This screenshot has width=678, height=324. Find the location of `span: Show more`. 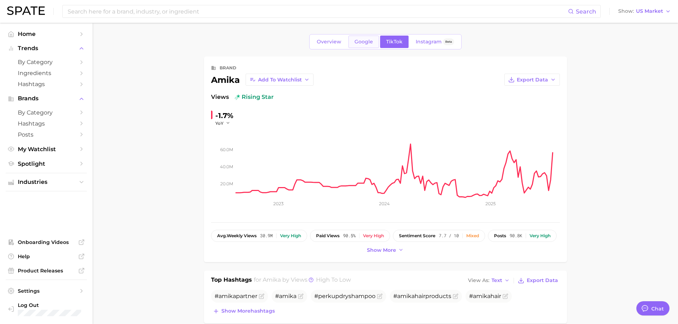

span: Show more is located at coordinates (382, 250).